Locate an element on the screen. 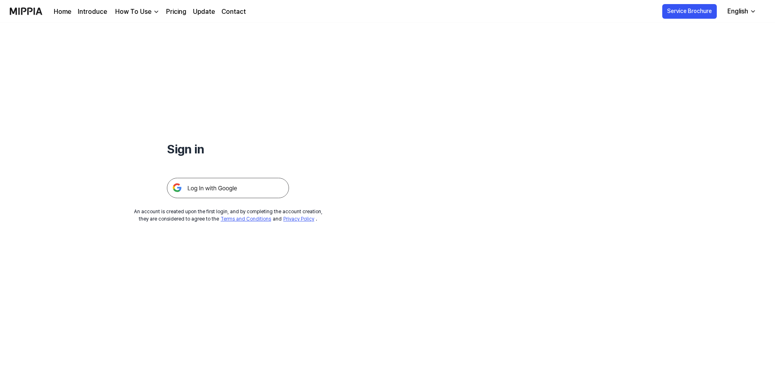 The image size is (775, 376). button: How To Use is located at coordinates (136, 12).